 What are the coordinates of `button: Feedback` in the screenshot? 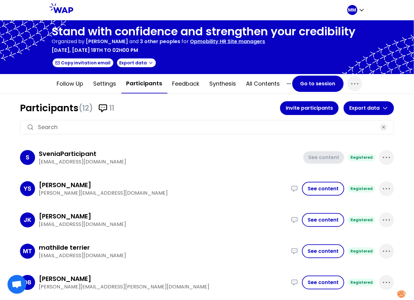 It's located at (186, 84).